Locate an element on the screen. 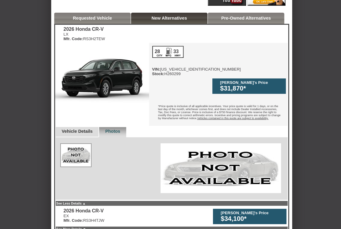  div: *Price quote is inclusive of all applicable incentives. Your price quote is valid for 1 days, or ... is located at coordinates (219, 113).